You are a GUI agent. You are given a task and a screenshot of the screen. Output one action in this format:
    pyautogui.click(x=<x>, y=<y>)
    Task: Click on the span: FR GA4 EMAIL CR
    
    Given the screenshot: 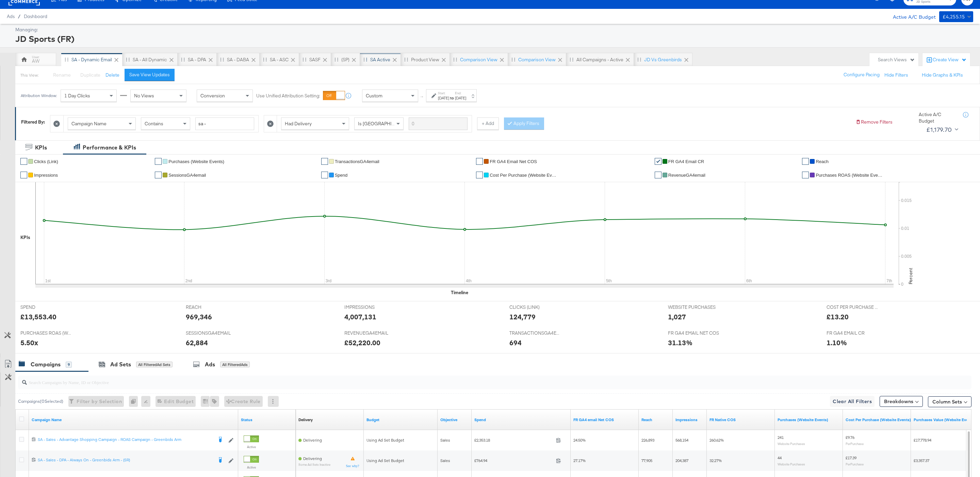 What is the action you would take?
    pyautogui.click(x=852, y=333)
    